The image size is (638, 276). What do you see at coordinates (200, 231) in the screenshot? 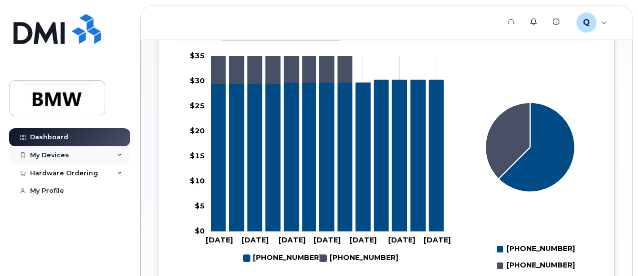
I see `tspan: $0` at bounding box center [200, 231].